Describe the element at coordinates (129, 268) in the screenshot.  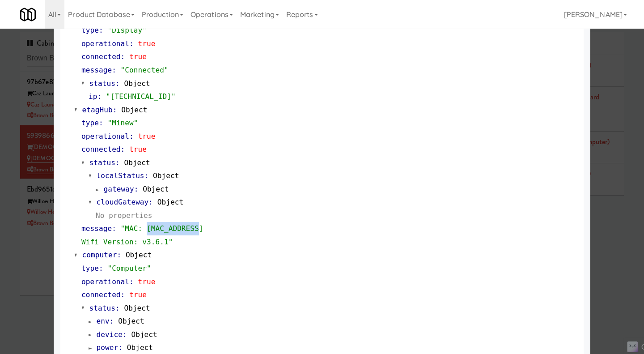
I see `span: "Computer"` at that location.